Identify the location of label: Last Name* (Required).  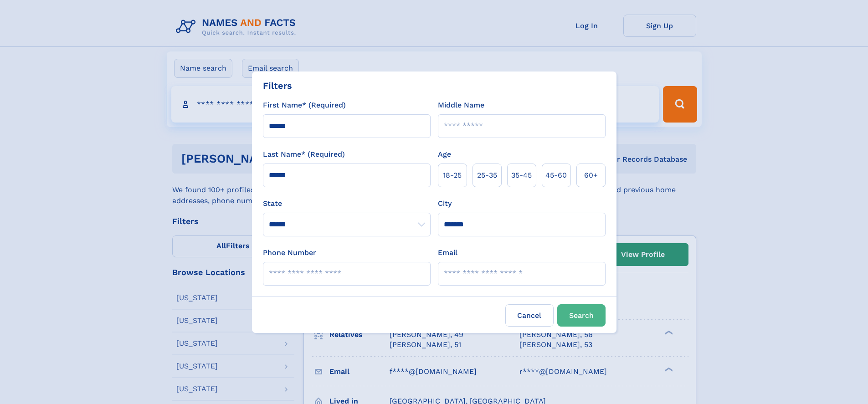
(304, 155).